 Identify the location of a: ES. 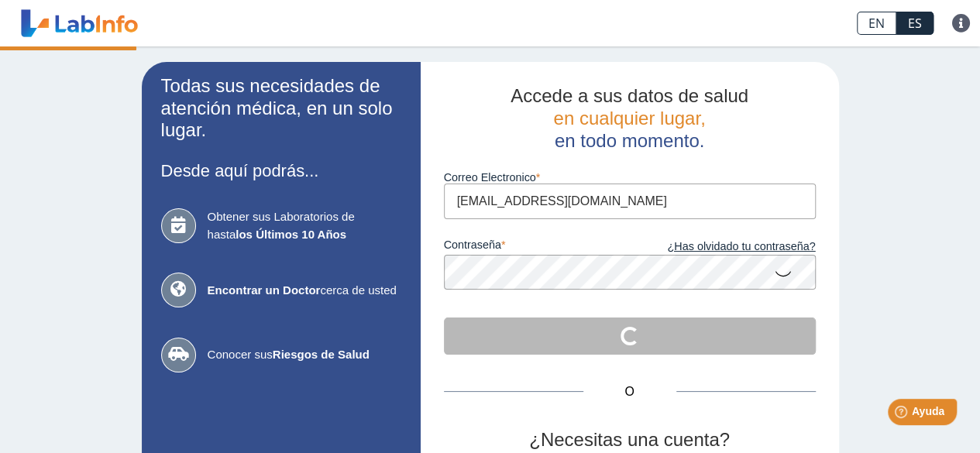
(915, 23).